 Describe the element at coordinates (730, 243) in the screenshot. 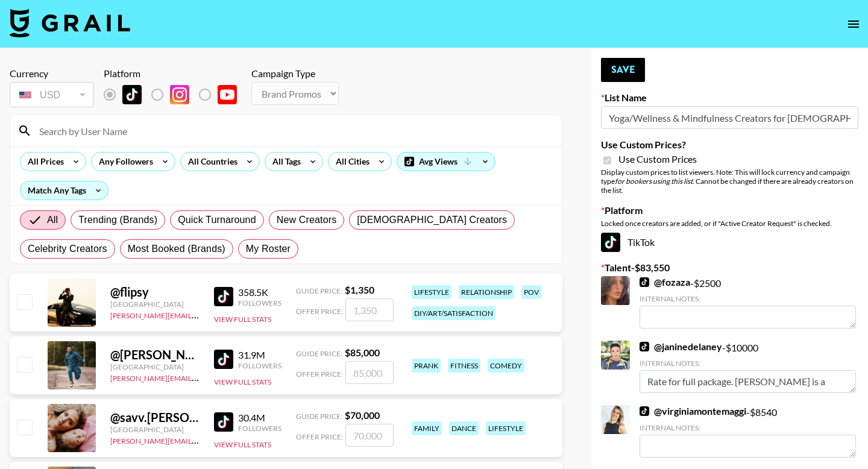

I see `div: TikTok` at that location.